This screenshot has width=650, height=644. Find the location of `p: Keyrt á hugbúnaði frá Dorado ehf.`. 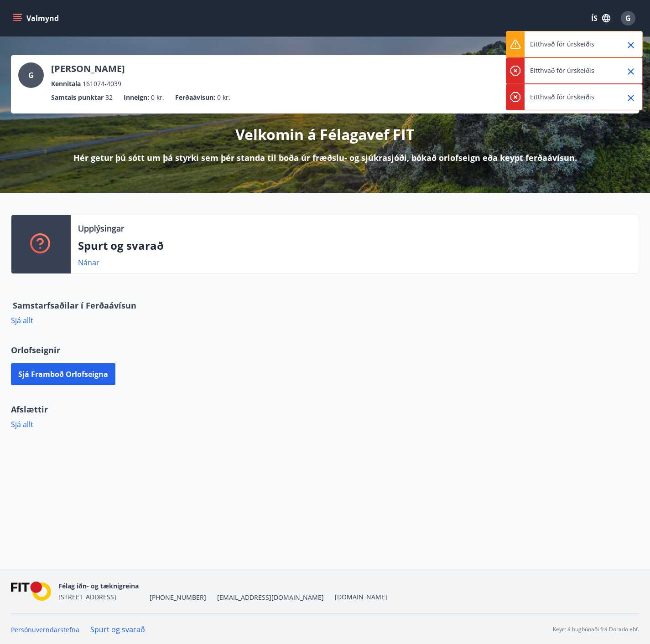

p: Keyrt á hugbúnaði frá Dorado ehf. is located at coordinates (596, 629).